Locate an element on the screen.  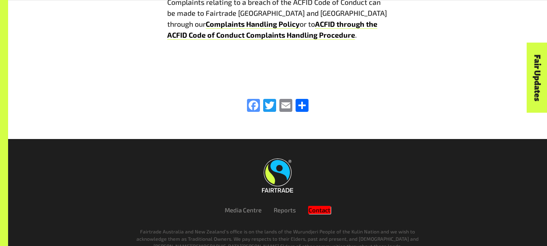
a: Media Centre is located at coordinates (243, 210).